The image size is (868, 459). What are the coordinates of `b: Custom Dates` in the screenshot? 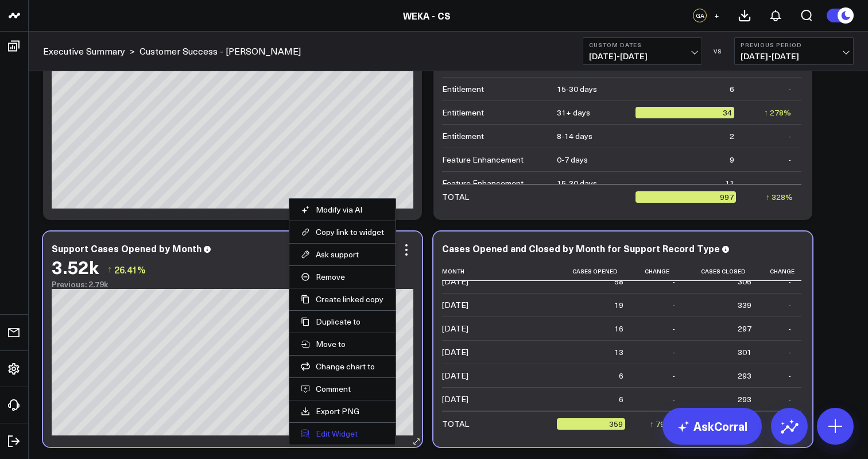 It's located at (642, 45).